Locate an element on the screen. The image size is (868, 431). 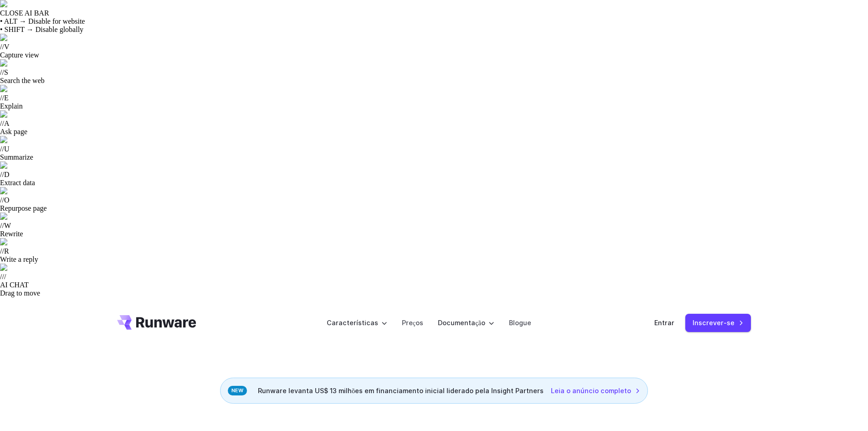
font: Documentação is located at coordinates (461, 322).